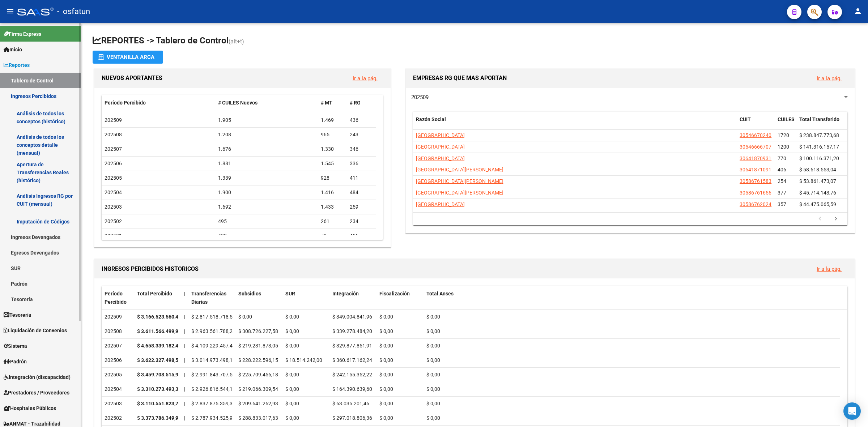 This screenshot has height=427, width=868. Describe the element at coordinates (818, 205) in the screenshot. I see `span: $ 44.475.065,59` at that location.